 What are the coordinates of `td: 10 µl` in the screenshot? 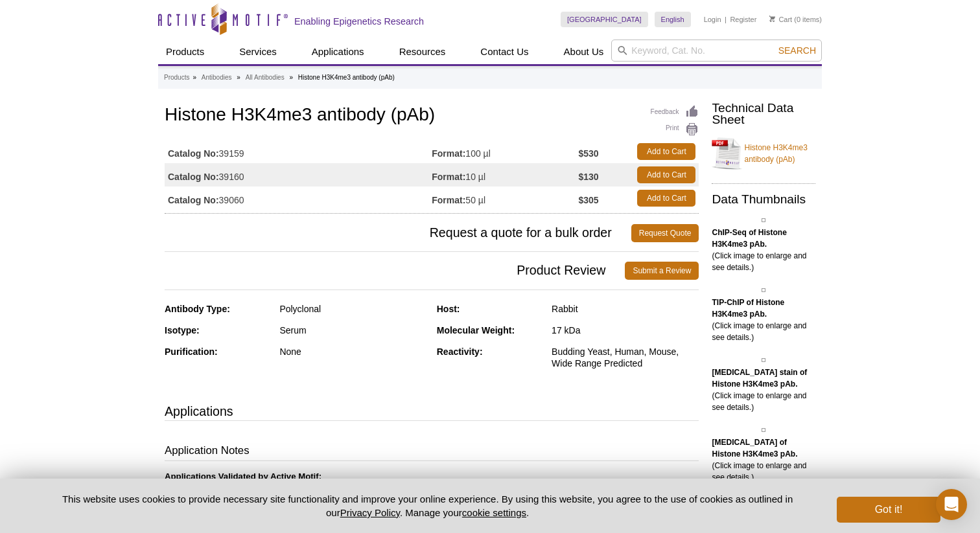 It's located at (505, 175).